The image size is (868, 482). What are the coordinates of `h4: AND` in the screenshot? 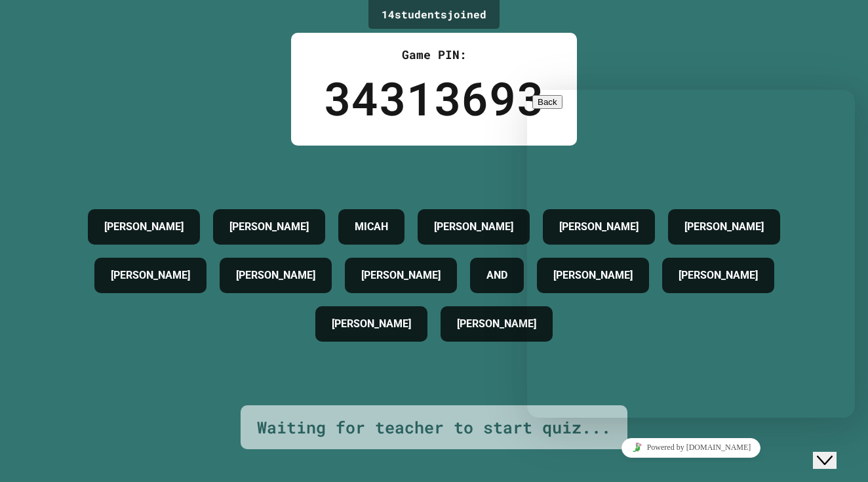 It's located at (496, 275).